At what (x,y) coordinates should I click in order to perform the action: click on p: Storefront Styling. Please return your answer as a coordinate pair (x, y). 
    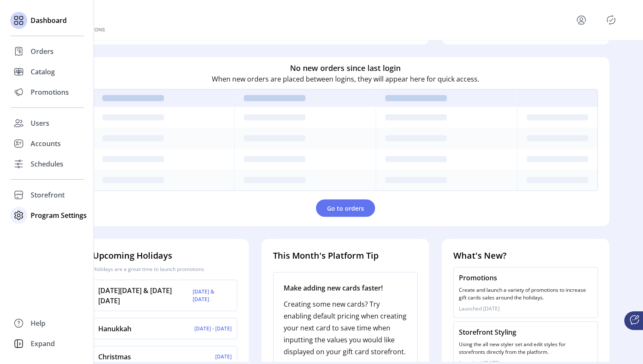
    Looking at the image, I should click on (526, 332).